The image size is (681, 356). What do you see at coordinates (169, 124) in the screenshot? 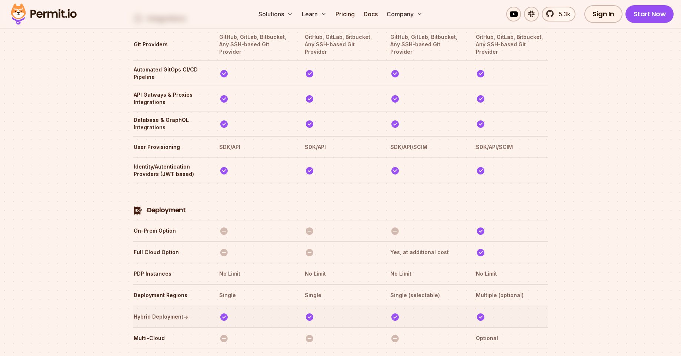
I see `th: Database & GraphQL Integrations` at bounding box center [169, 124].